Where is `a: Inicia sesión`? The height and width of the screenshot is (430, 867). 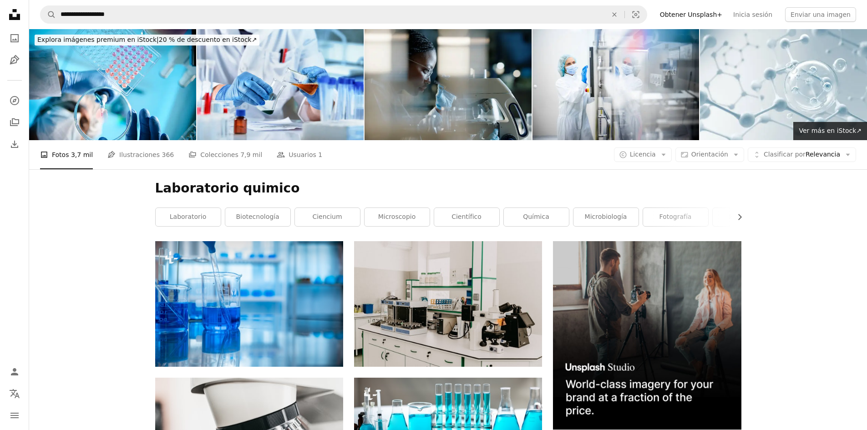 a: Inicia sesión is located at coordinates (753, 15).